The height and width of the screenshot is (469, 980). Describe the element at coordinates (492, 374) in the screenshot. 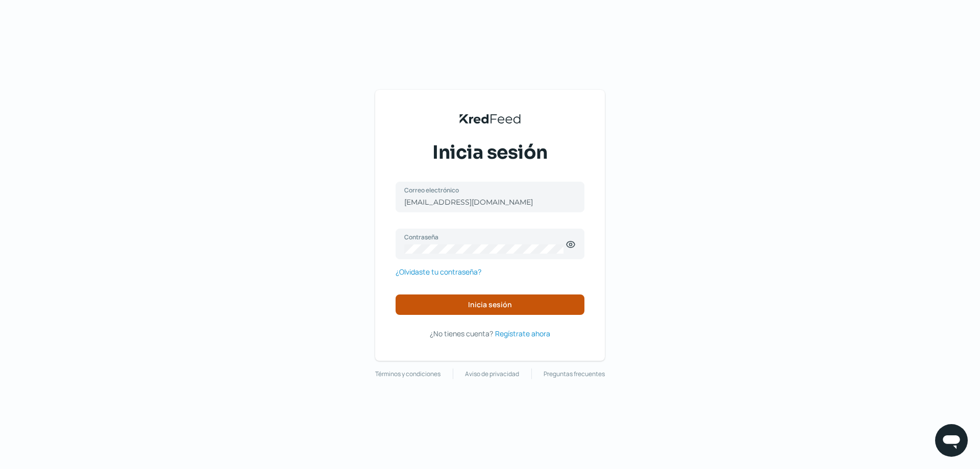

I see `span: Aviso de privacidad` at that location.